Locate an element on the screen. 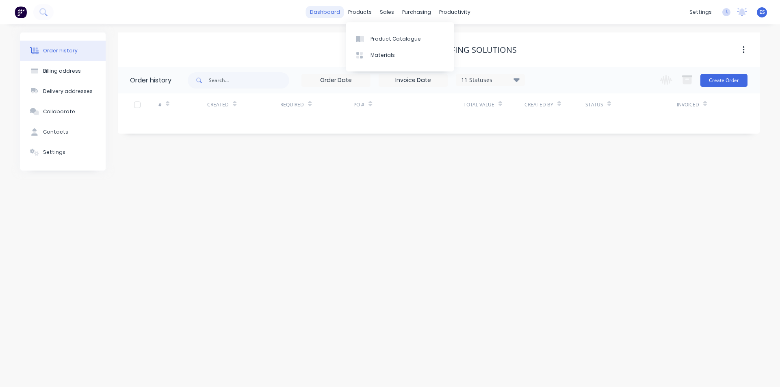  a: Product Catalogue is located at coordinates (400, 39).